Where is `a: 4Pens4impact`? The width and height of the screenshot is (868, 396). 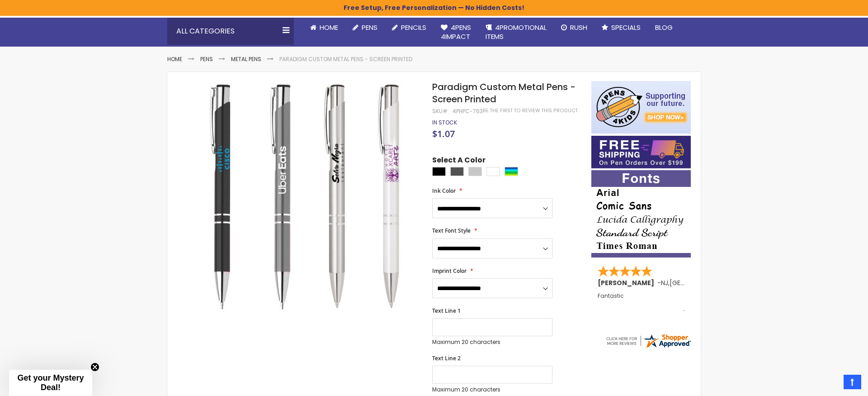
a: 4Pens4impact is located at coordinates (455, 32).